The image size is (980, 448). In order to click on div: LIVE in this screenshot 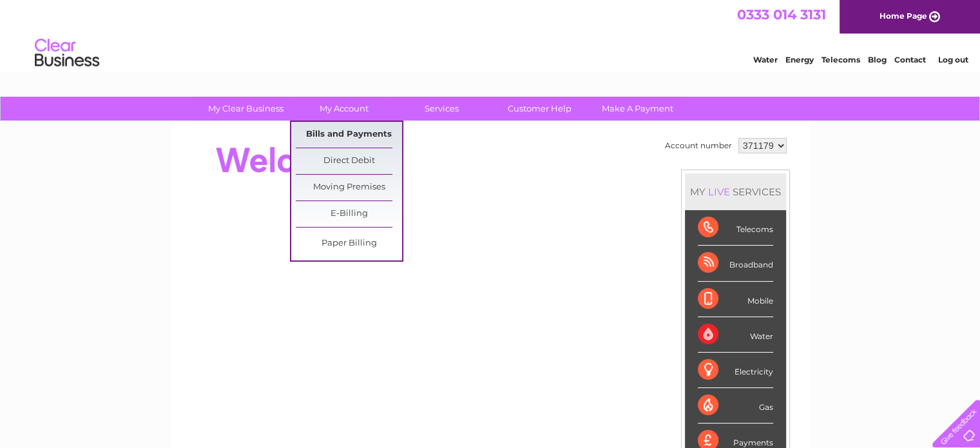, I will do `click(719, 191)`.